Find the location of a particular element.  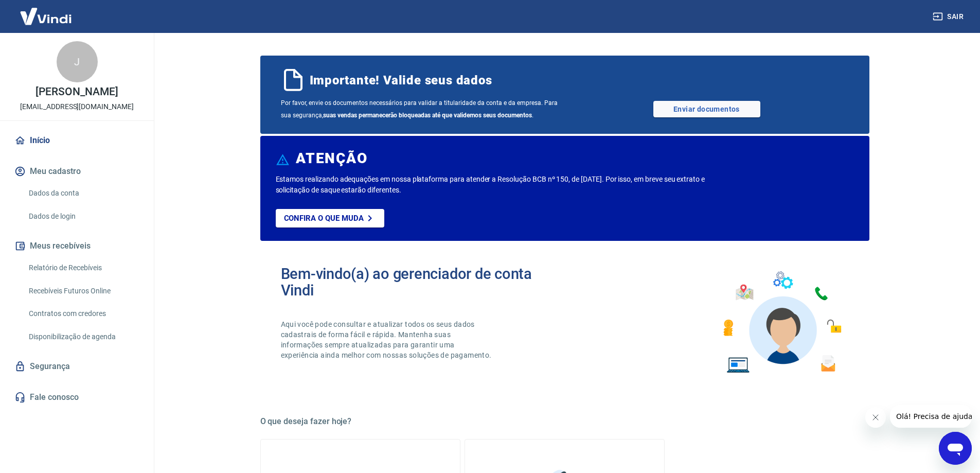

a: Relatório de Recebíveis is located at coordinates (83, 267).